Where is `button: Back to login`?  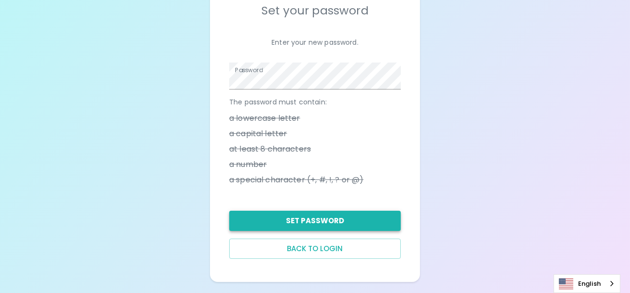
button: Back to login is located at coordinates (315, 248).